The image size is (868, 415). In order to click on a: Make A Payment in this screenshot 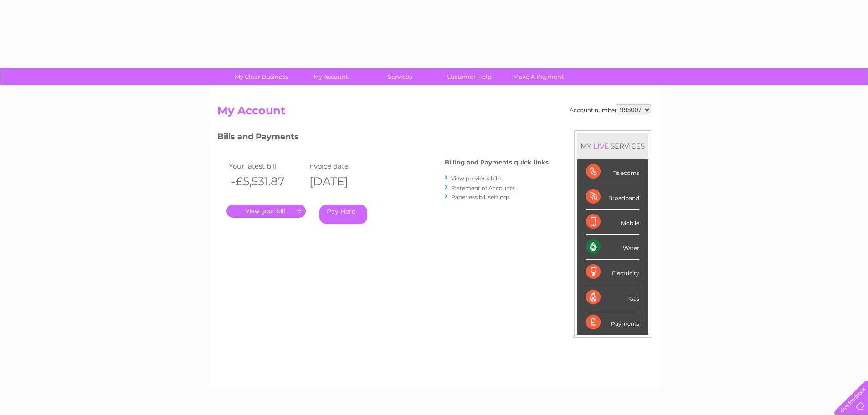, I will do `click(538, 77)`.